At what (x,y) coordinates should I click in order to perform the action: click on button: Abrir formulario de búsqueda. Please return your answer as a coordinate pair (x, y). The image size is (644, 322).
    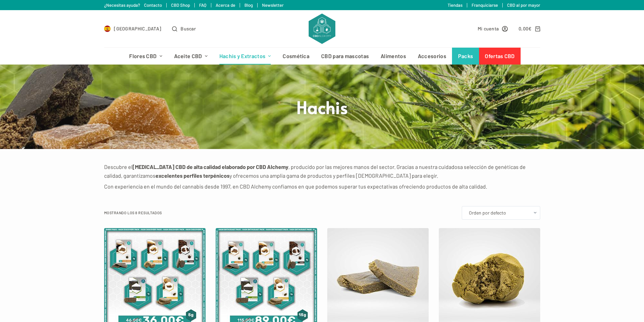
    Looking at the image, I should click on (184, 28).